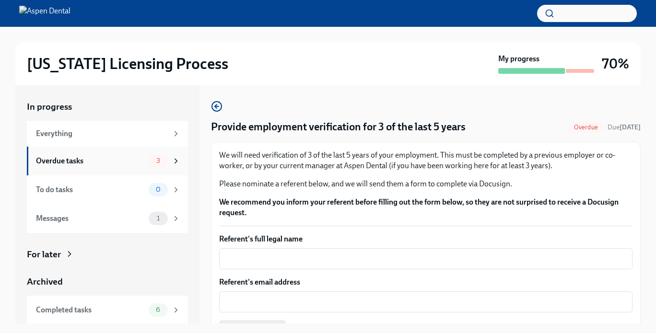  What do you see at coordinates (90, 310) in the screenshot?
I see `div: Completed tasks` at bounding box center [90, 310].